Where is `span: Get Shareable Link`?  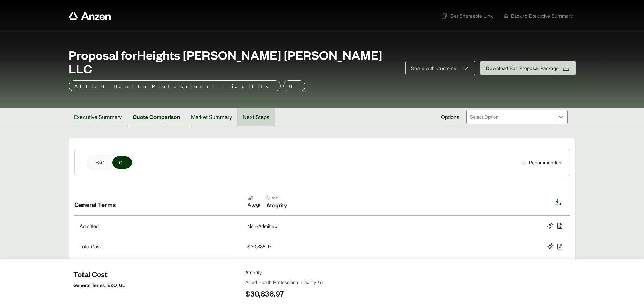
span: Get Shareable Link is located at coordinates (467, 16).